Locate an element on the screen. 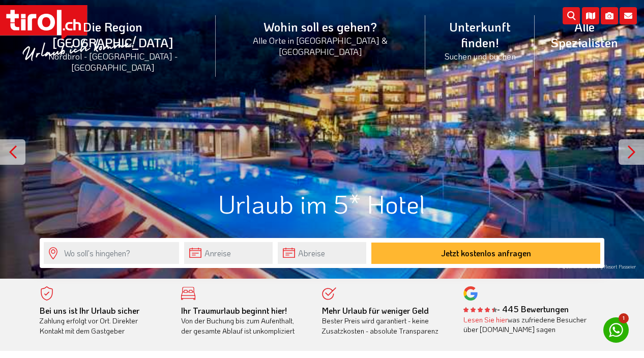  input: Abreise is located at coordinates (322, 253).